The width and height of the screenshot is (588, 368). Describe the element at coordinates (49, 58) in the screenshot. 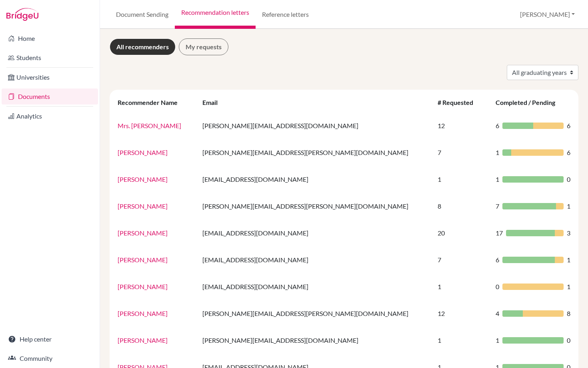

I see `a: Students` at that location.